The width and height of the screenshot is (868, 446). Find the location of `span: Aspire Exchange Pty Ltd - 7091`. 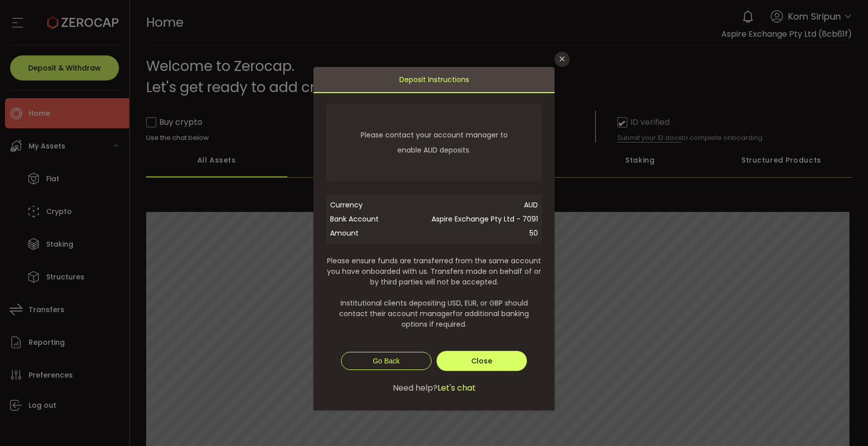

span: Aspire Exchange Pty Ltd - 7091 is located at coordinates (462, 218).